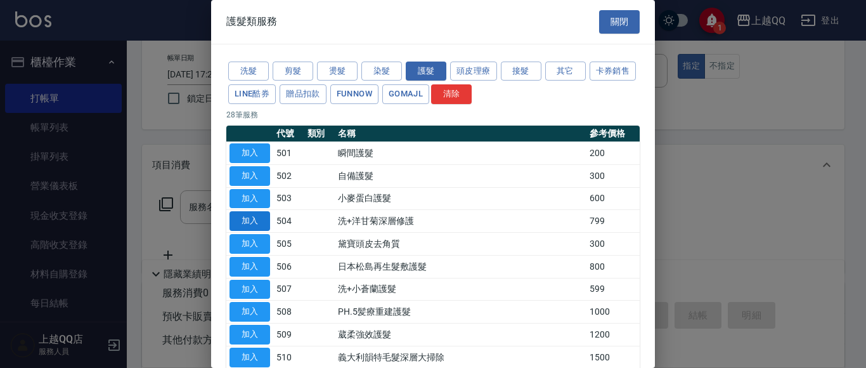  I want to click on td: PH.5髪療重建護髮, so click(460, 312).